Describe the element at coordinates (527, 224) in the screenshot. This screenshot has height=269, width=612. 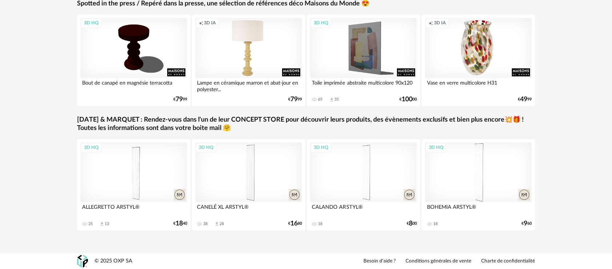
I see `div: € 60` at that location.